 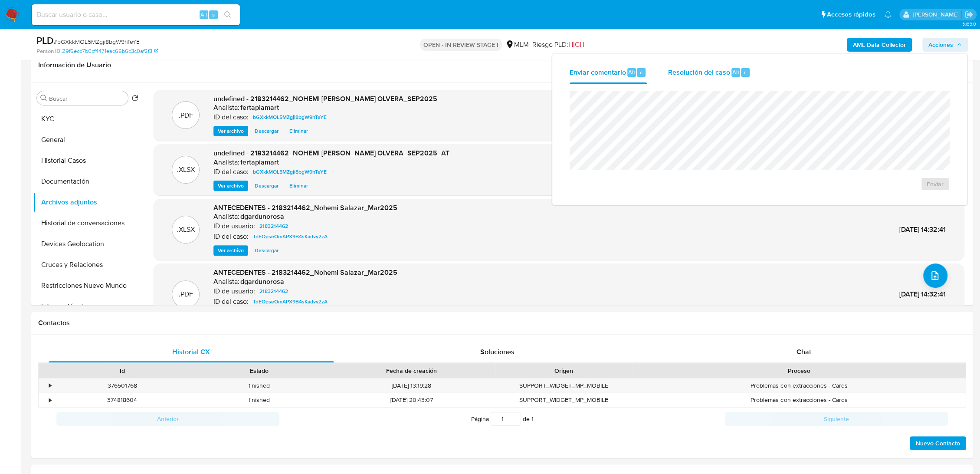 I want to click on span: Accesos rápidos, so click(x=851, y=14).